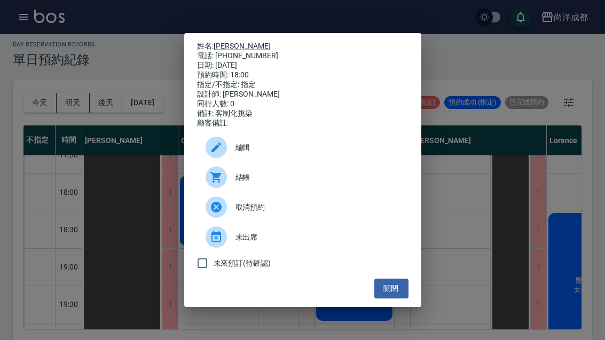  I want to click on span: 結帳, so click(318, 177).